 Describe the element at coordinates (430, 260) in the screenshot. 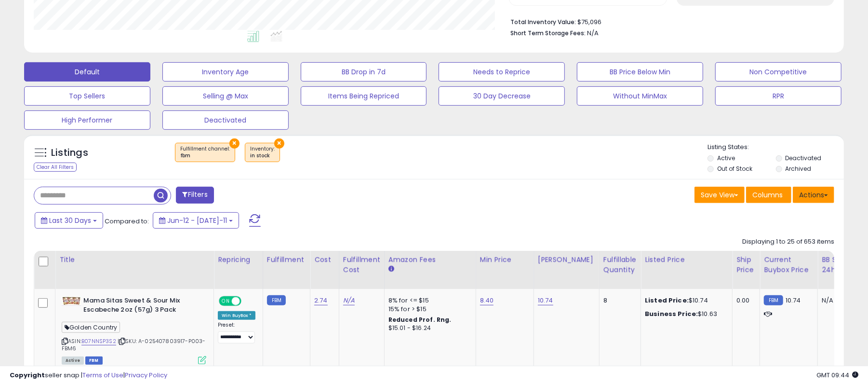

I see `div: Amazon Fees` at that location.